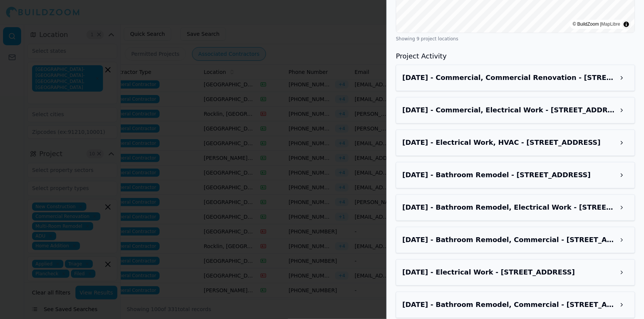 The height and width of the screenshot is (319, 644). I want to click on h3: Jul 17, 2025 - Electrical Work, HVAC - 1060 National Dr, Sacramento, CA, 95834, so click(508, 143).